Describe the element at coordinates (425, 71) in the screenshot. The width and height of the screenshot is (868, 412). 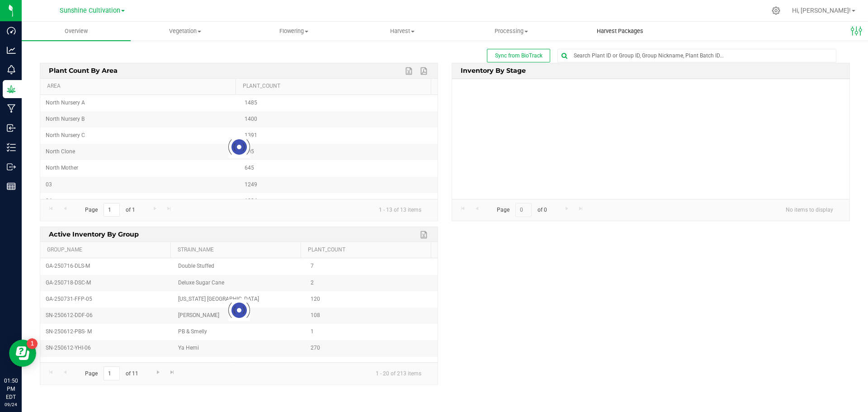
I see `a: Export to PDF` at that location.